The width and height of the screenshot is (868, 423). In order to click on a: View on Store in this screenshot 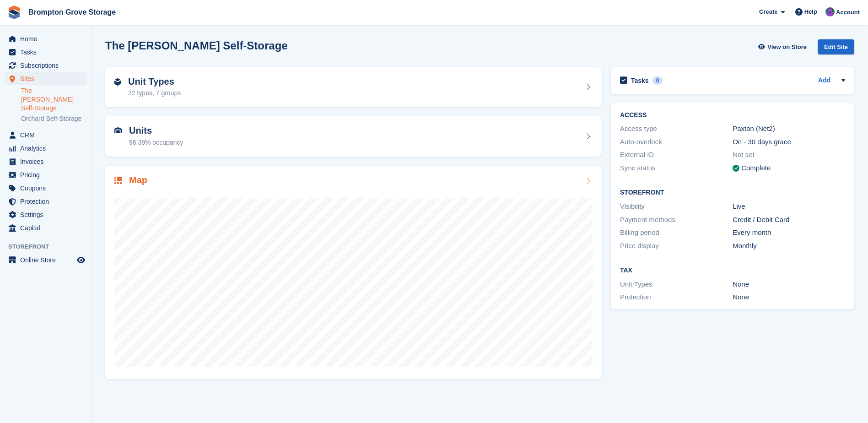, I will do `click(784, 47)`.